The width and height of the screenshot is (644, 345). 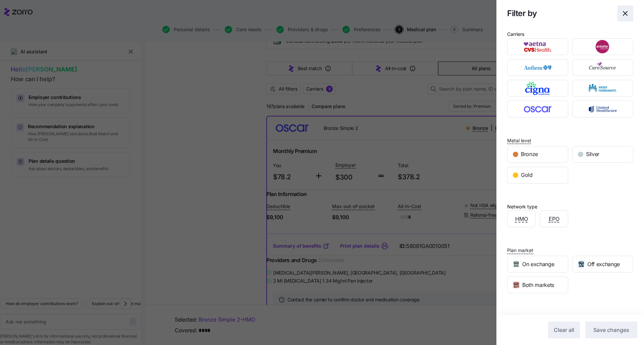 What do you see at coordinates (515, 34) in the screenshot?
I see `div: Carriers` at bounding box center [515, 34].